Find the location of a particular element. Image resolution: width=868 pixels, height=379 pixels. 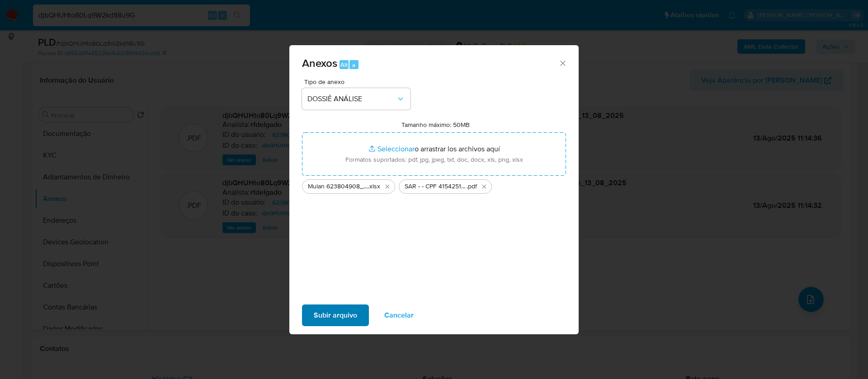

button: DOSSIÊ ANÁLISE is located at coordinates (356, 99).